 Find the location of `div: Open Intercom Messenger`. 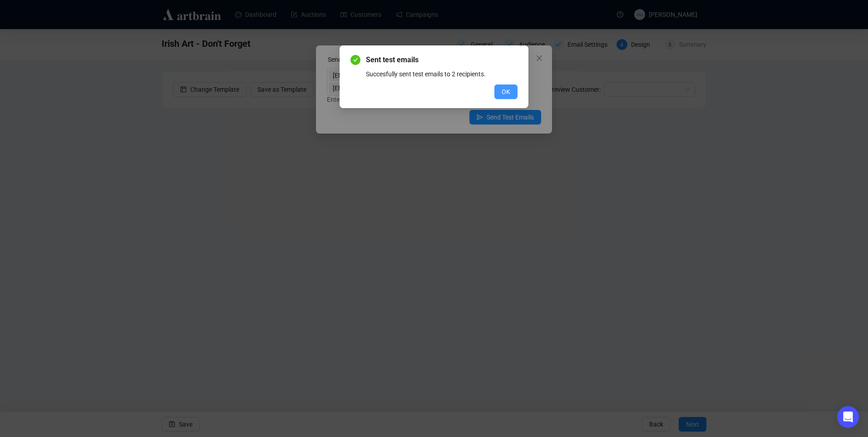

div: Open Intercom Messenger is located at coordinates (849, 417).